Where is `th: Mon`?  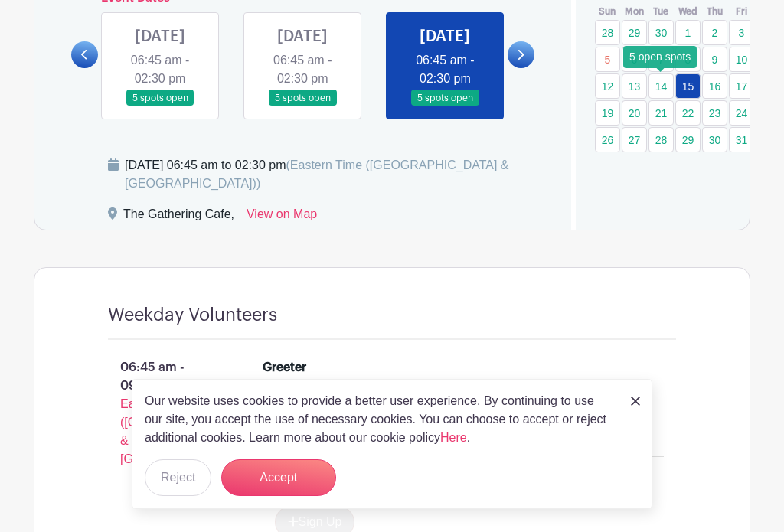 th: Mon is located at coordinates (634, 12).